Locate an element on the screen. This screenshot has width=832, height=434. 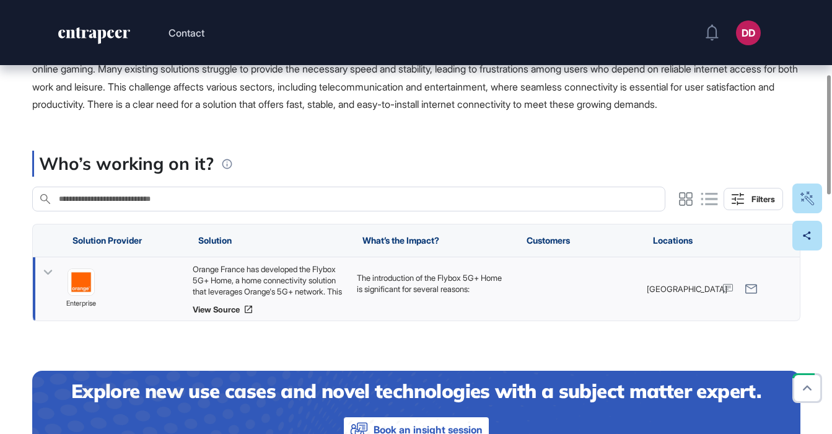
div: DD is located at coordinates (748, 33).